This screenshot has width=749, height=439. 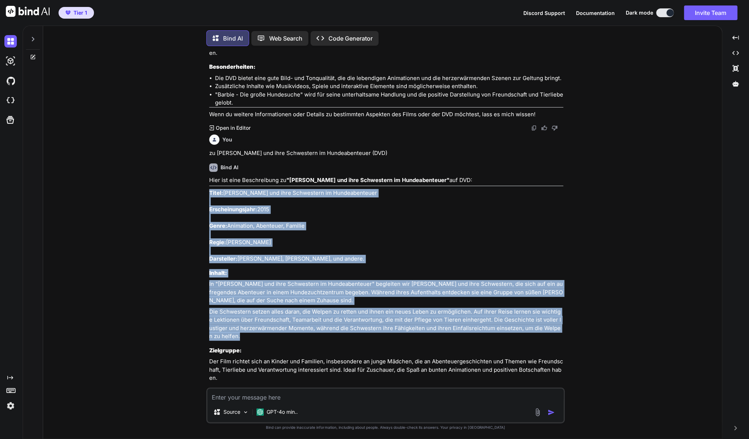 I want to click on strong: Erscheinungsjahr:, so click(x=233, y=209).